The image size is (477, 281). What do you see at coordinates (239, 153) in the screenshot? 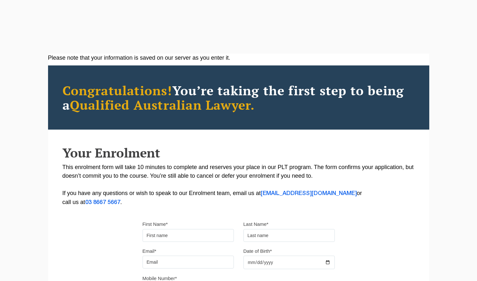
I see `h2: Your Enrolment` at bounding box center [239, 153].